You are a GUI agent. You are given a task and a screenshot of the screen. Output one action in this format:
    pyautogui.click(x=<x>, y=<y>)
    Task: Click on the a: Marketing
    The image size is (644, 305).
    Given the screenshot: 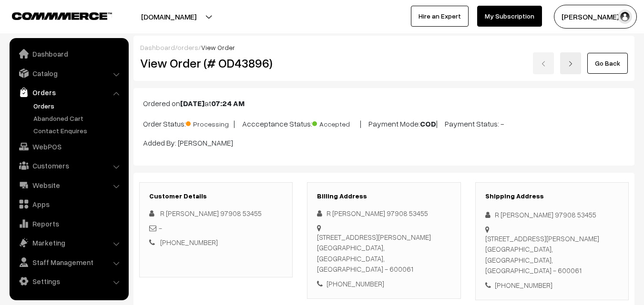 What is the action you would take?
    pyautogui.click(x=69, y=243)
    